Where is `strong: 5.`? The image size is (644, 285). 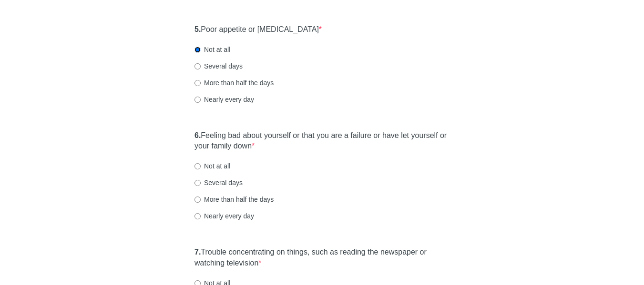
strong: 5. is located at coordinates (197, 29).